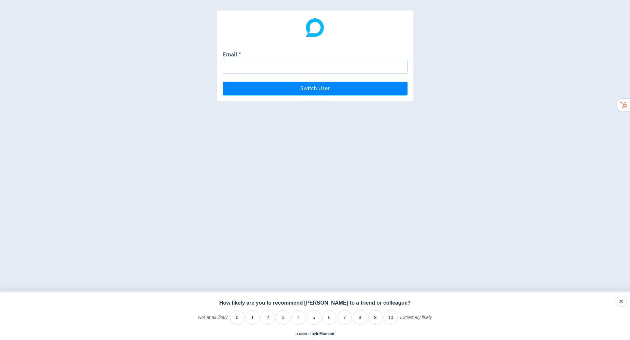 The width and height of the screenshot is (630, 340). I want to click on div: Close survey, so click(622, 302).